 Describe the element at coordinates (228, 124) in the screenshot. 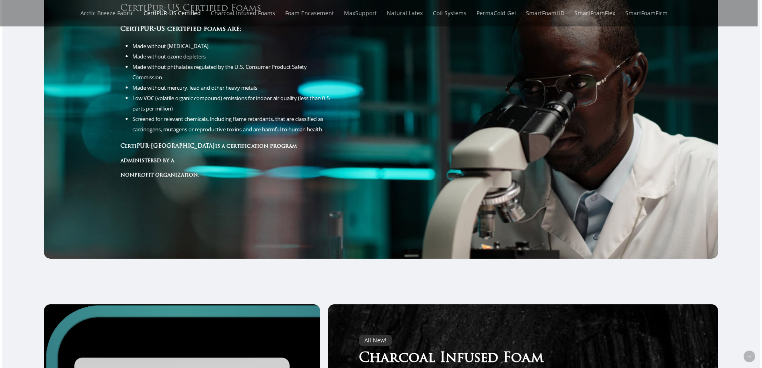

I see `span: Screened for relevant chemicals, including flame retardants, that are classified as carcinogens, ...` at that location.